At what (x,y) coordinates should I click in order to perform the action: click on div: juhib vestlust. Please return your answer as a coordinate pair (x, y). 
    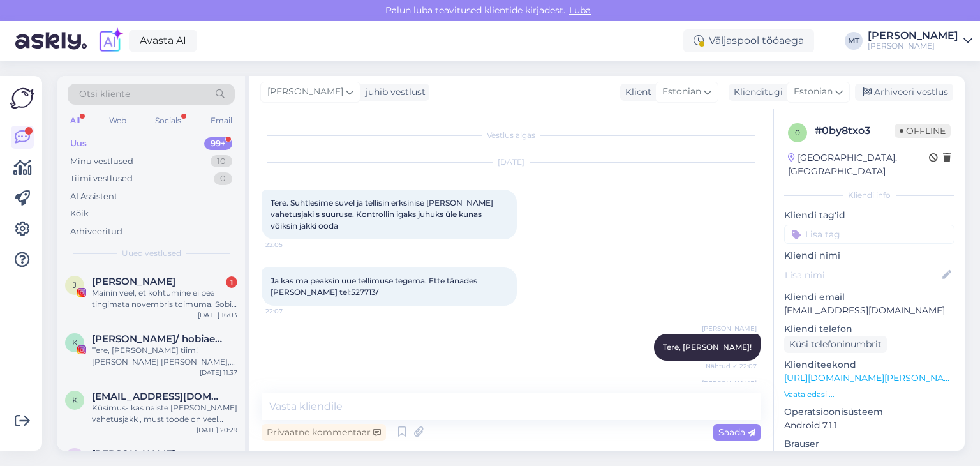
    Looking at the image, I should click on (393, 92).